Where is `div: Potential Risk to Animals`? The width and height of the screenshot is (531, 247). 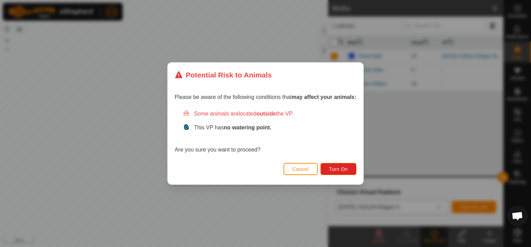 div: Potential Risk to Animals is located at coordinates (223, 75).